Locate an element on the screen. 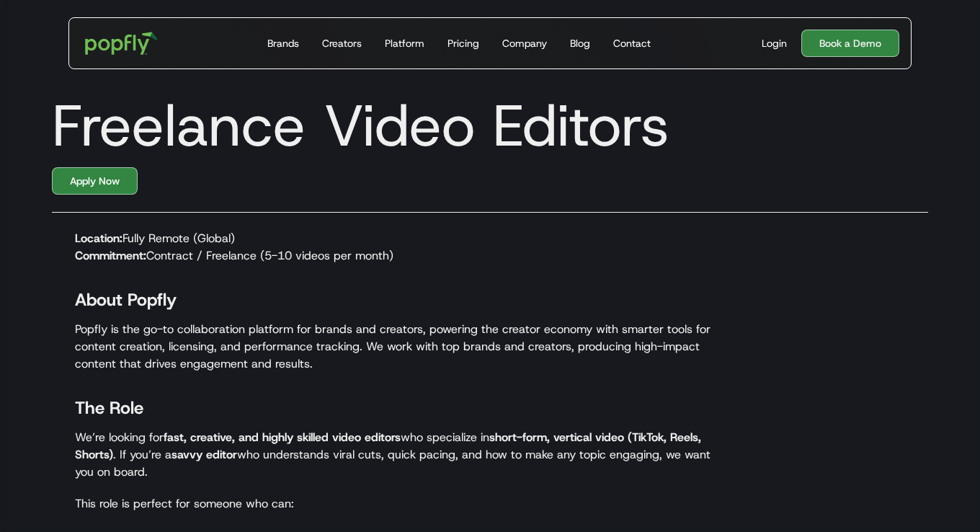 The image size is (980, 532). div: Pricing is located at coordinates (464, 43).